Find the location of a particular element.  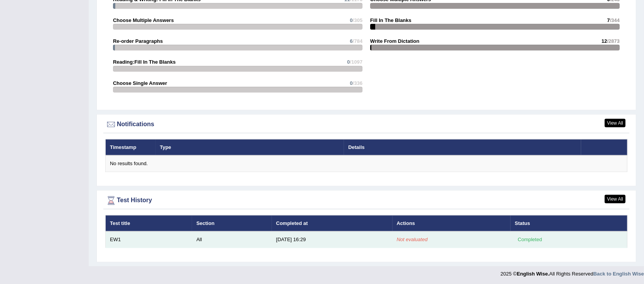

span: /344 is located at coordinates (614, 20).